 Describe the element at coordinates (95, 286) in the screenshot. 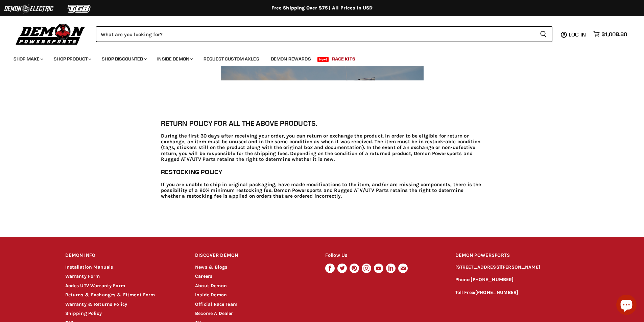

I see `a: Aodes UTV Warranty Form` at that location.